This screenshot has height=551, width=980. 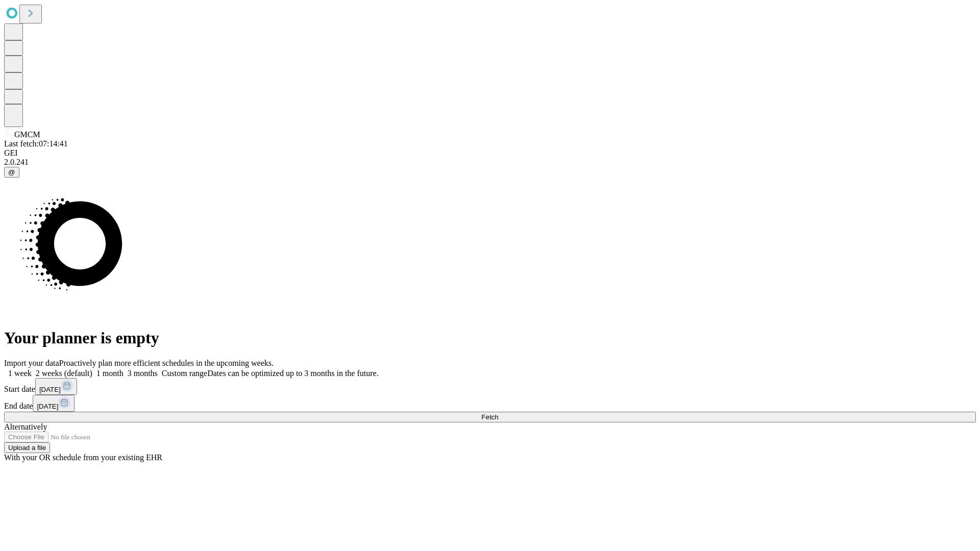 I want to click on span: Proactively plan more efficient schedules in the upcoming weeks., so click(x=166, y=363).